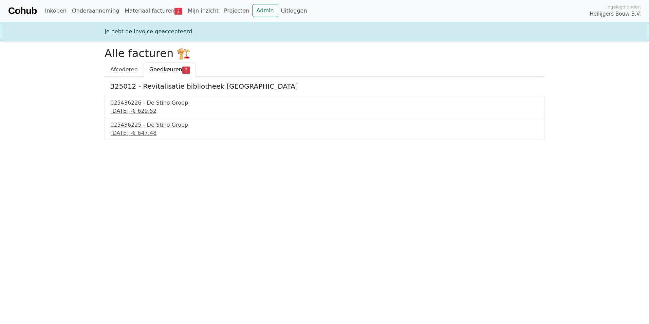 Image resolution: width=649 pixels, height=324 pixels. I want to click on a: Afcoderen, so click(124, 70).